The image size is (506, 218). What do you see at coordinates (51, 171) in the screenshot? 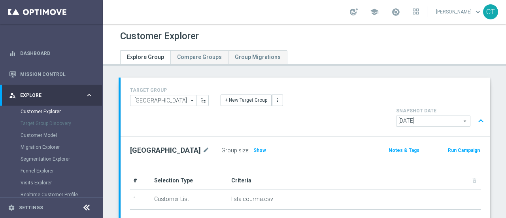
I see `a: Funnel Explorer` at bounding box center [51, 171].